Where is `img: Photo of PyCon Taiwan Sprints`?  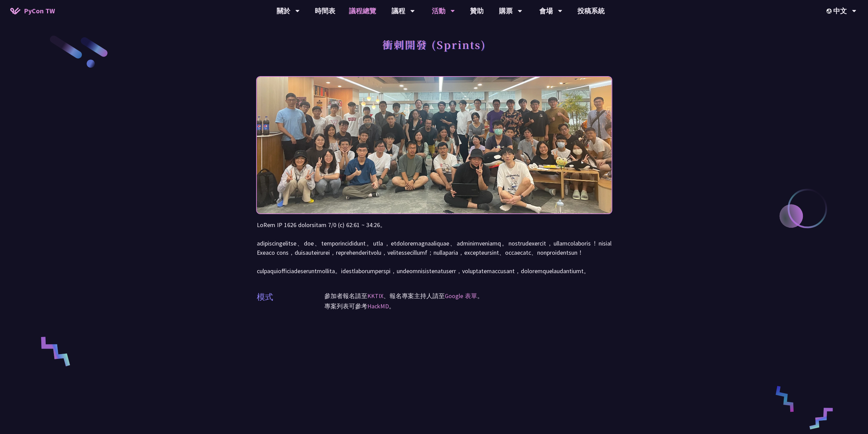
img: Photo of PyCon Taiwan Sprints is located at coordinates (434, 145).